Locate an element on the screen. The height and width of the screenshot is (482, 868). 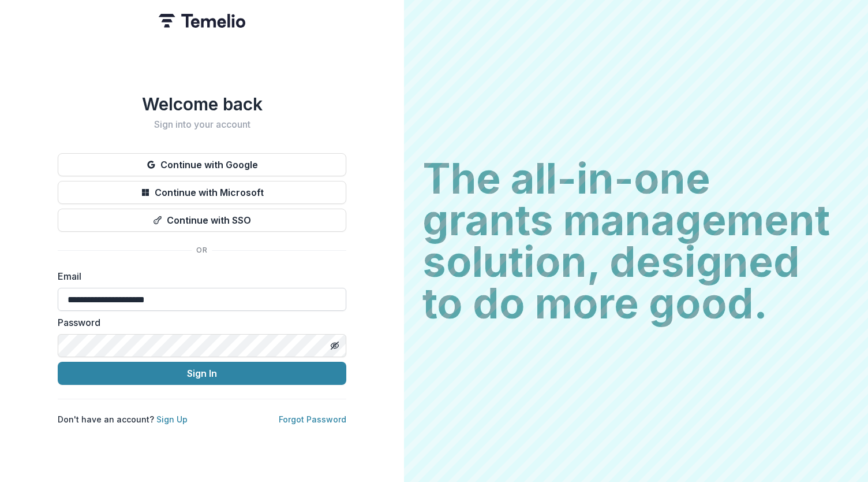
h2: Sign into your account is located at coordinates (202, 124).